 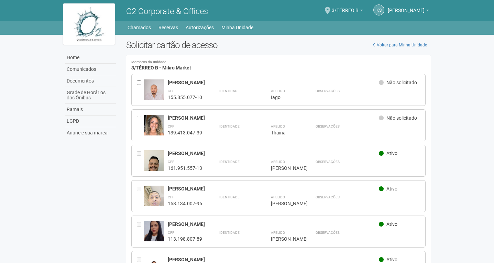 I want to click on span: 3/TÉRREO B, so click(x=345, y=7).